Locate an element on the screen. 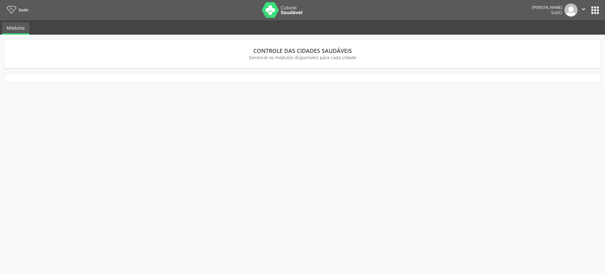  div: Controle das Cidades Saudáveis is located at coordinates (303, 51).